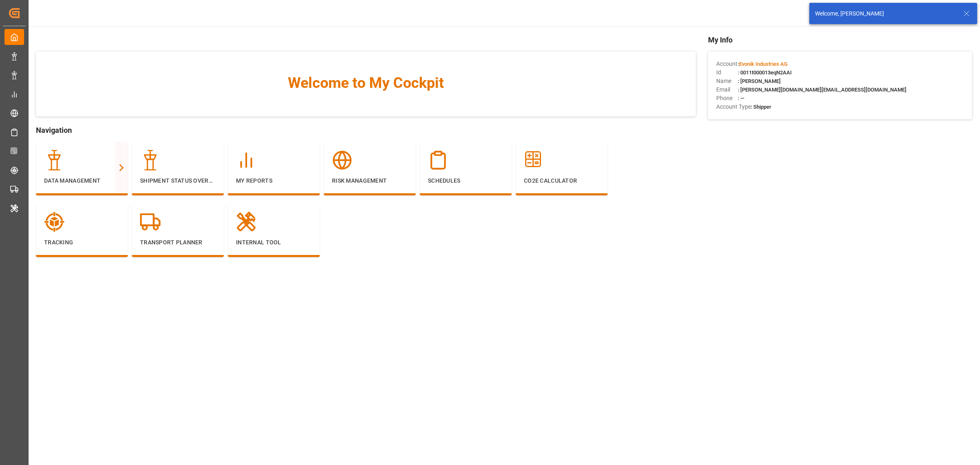 Image resolution: width=980 pixels, height=465 pixels. What do you see at coordinates (366, 83) in the screenshot?
I see `span: Welcome to My Cockpit` at bounding box center [366, 83].